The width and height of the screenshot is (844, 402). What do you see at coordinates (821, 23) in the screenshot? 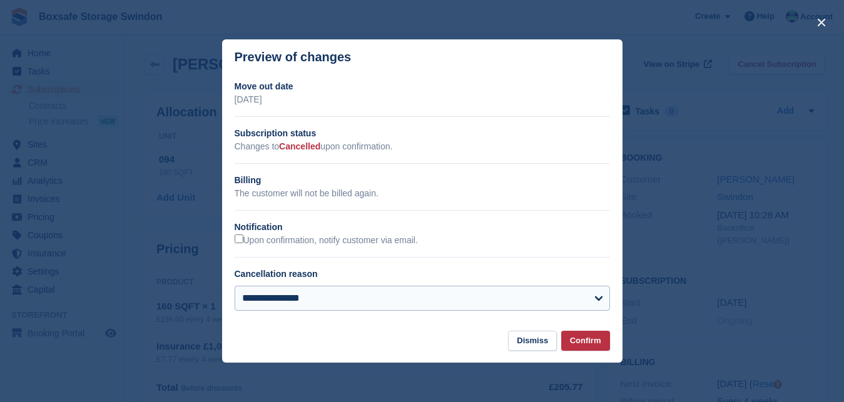
I see `button: close` at bounding box center [821, 23].